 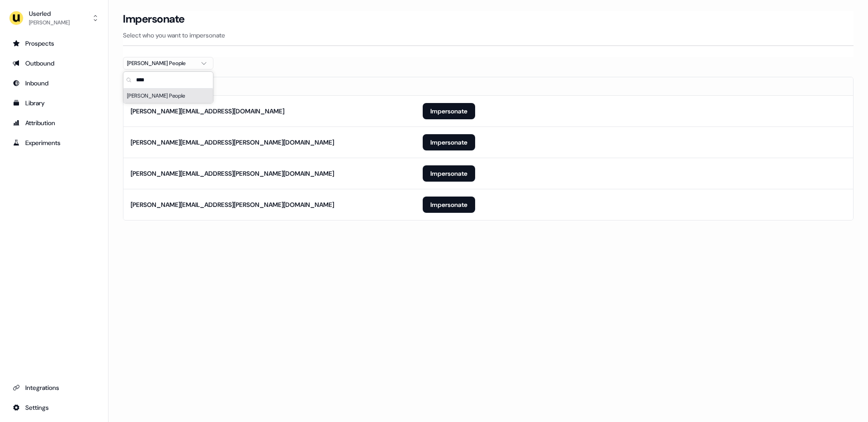 I want to click on a: Go to Inbound, so click(x=54, y=83).